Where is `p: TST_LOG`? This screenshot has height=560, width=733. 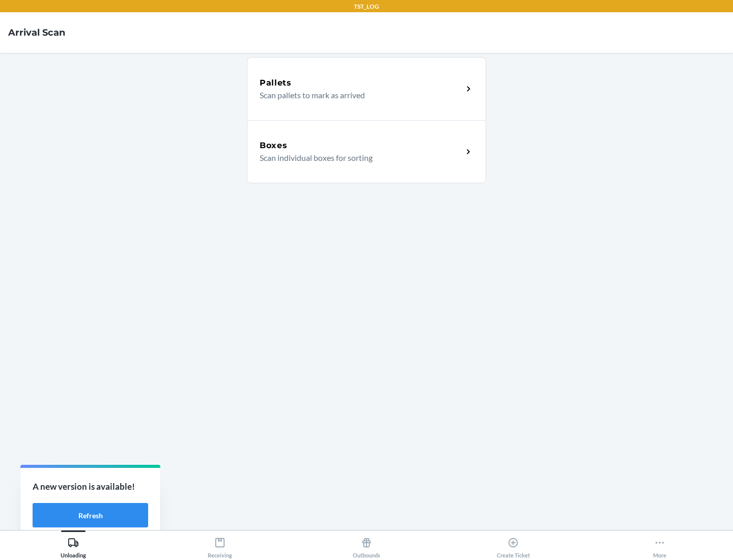 p: TST_LOG is located at coordinates (367, 7).